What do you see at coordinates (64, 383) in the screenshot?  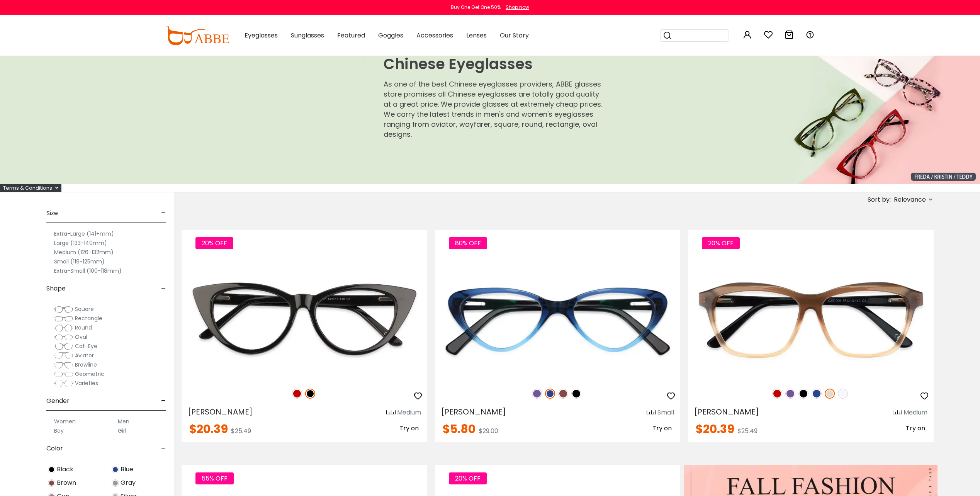 I see `img: Varieties.png` at bounding box center [64, 383].